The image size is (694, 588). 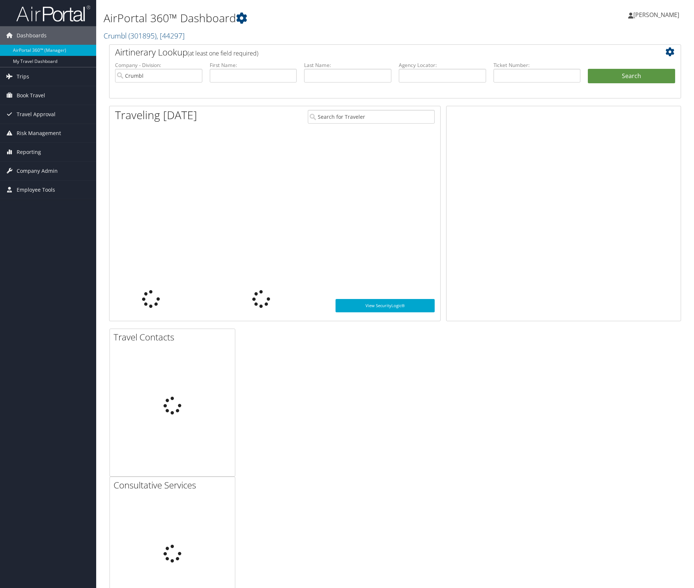 I want to click on span: Reporting, so click(x=29, y=152).